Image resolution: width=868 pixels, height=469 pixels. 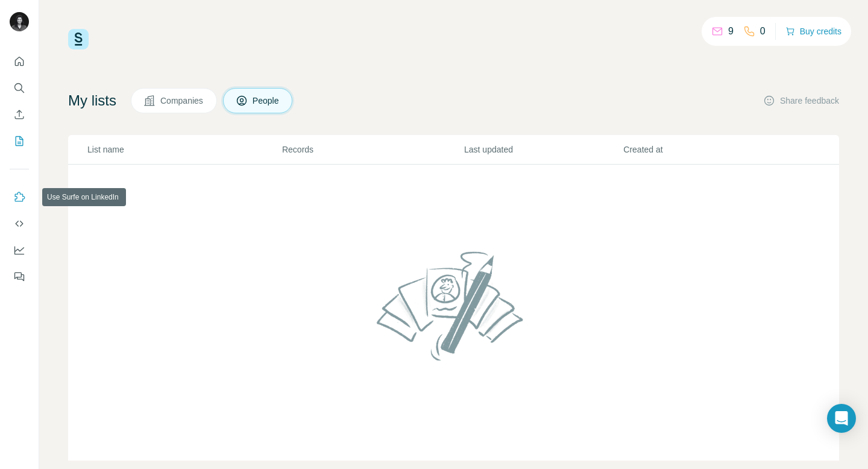 What do you see at coordinates (372, 150) in the screenshot?
I see `p: Records` at bounding box center [372, 150].